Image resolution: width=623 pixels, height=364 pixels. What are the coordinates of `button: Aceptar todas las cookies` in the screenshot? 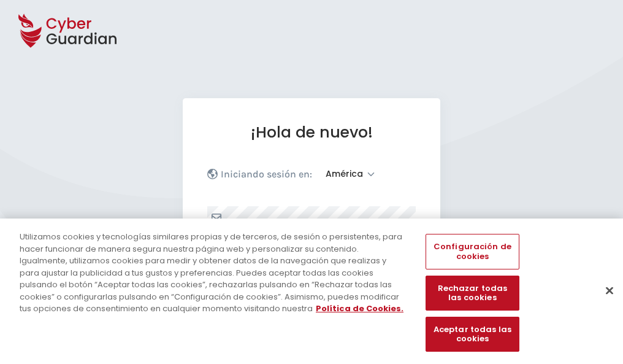 It's located at (472, 334).